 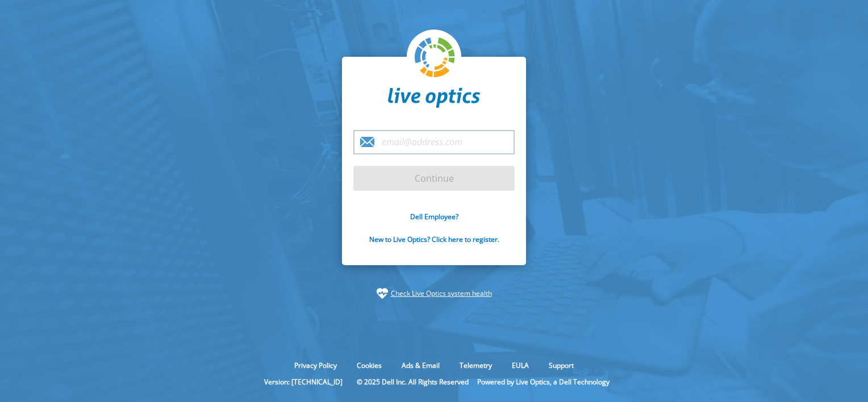 I want to click on a: Cookies, so click(x=369, y=365).